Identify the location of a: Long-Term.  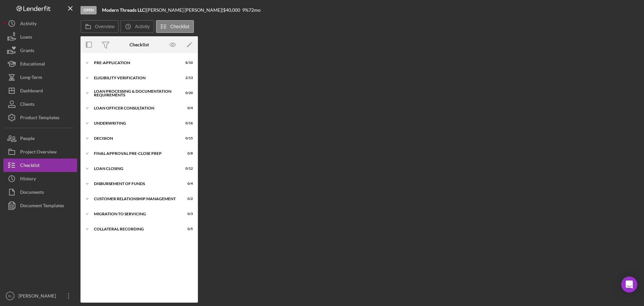
(40, 77).